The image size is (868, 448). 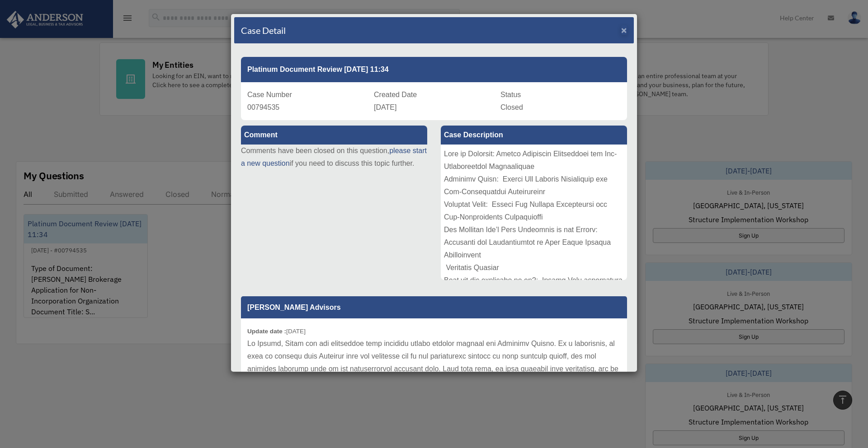 I want to click on span: Case Number, so click(x=269, y=94).